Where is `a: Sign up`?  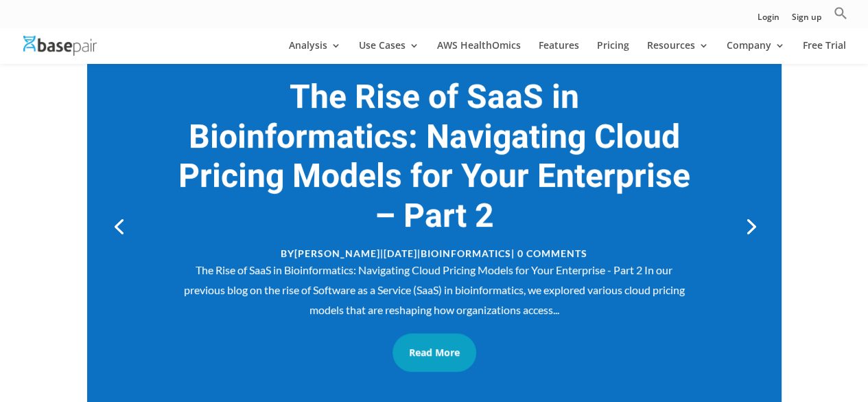
a: Sign up is located at coordinates (807, 20).